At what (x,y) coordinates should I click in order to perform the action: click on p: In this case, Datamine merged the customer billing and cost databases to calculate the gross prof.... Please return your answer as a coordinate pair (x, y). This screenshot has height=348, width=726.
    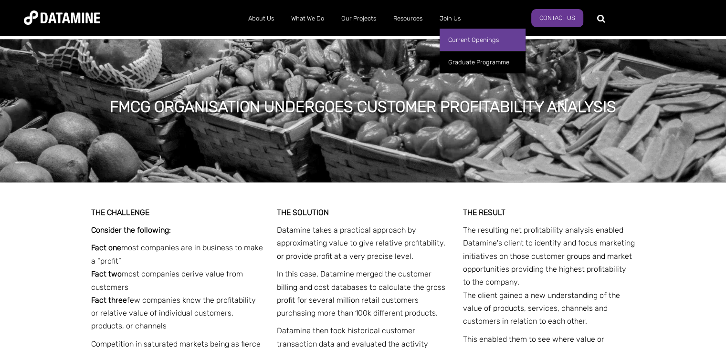
    Looking at the image, I should click on (363, 293).